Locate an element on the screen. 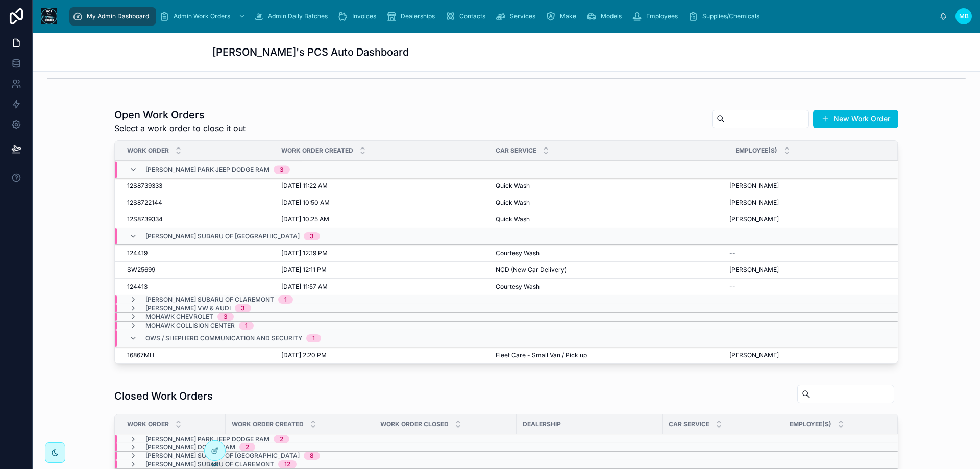 This screenshot has width=980, height=469. img: App logo is located at coordinates (49, 16).